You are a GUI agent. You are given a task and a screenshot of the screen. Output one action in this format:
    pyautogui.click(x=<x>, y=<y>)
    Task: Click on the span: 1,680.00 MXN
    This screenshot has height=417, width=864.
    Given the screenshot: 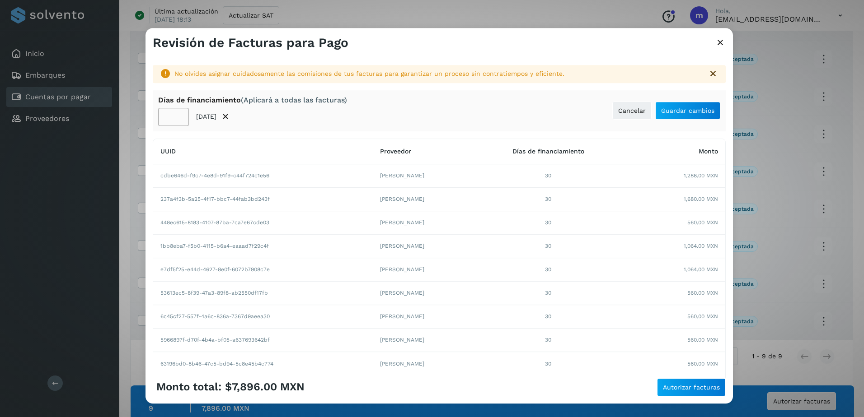 What is the action you would take?
    pyautogui.click(x=700, y=200)
    